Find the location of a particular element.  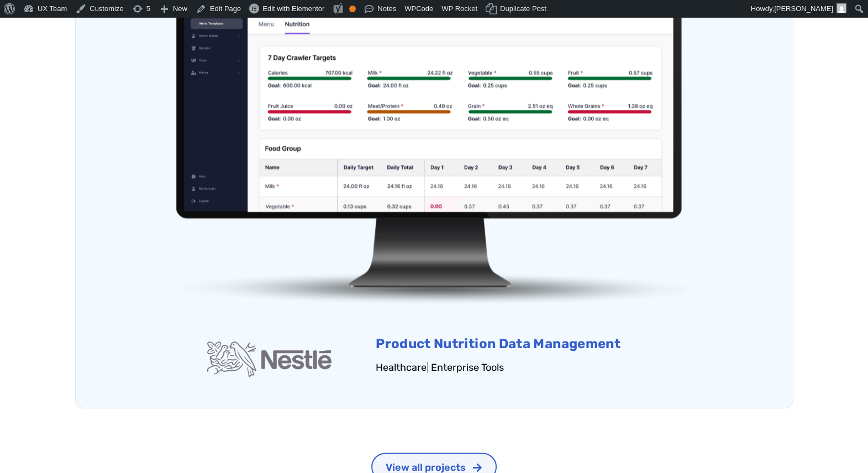

span: View all projects is located at coordinates (426, 467).